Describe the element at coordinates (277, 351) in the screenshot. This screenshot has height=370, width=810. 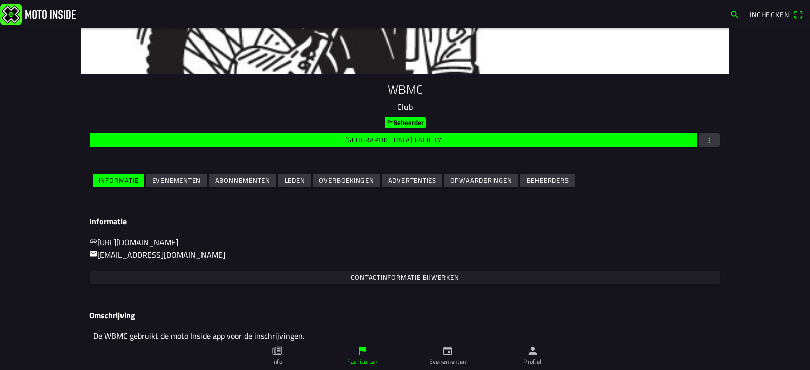
I see `ion-icon: paper` at that location.